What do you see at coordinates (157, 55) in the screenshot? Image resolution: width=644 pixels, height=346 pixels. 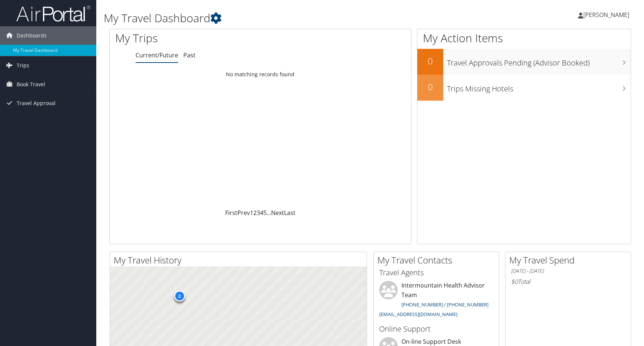 I see `a: Current/Future` at bounding box center [157, 55].